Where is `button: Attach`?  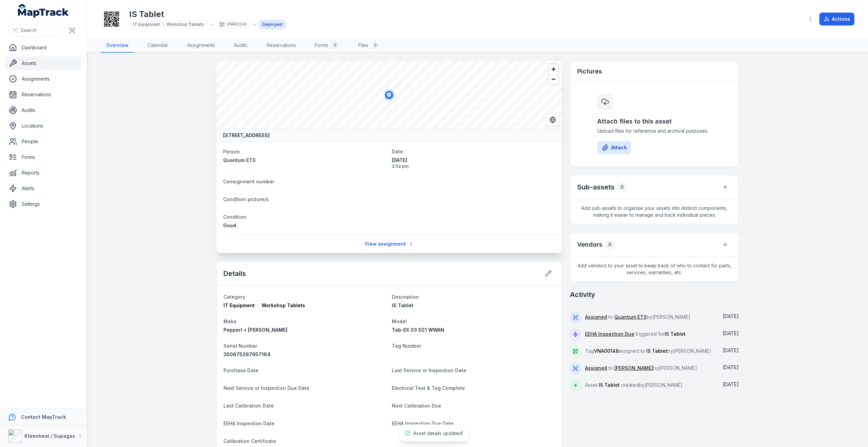
button: Attach is located at coordinates (614, 148).